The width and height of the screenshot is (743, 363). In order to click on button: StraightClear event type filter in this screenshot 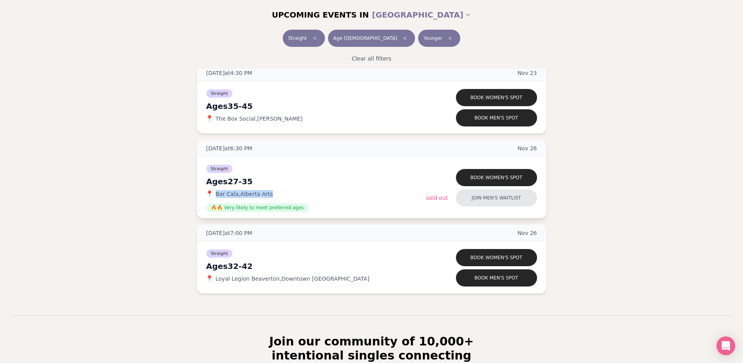, I will do `click(304, 38)`.